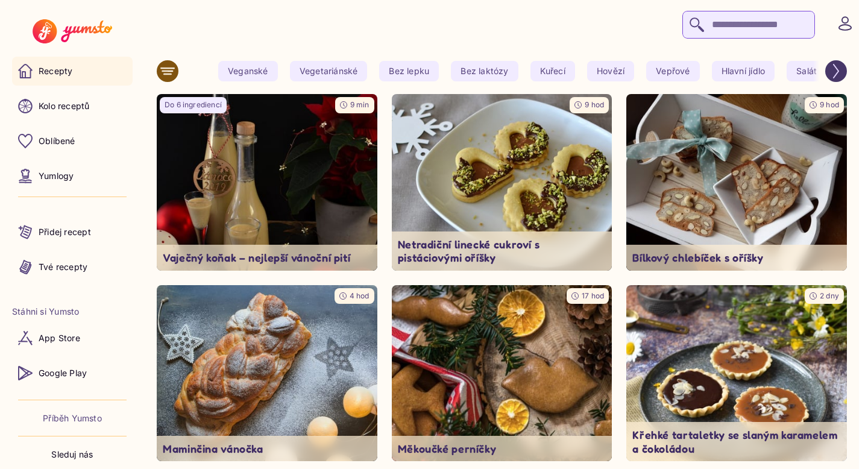 Image resolution: width=868 pixels, height=469 pixels. Describe the element at coordinates (247, 71) in the screenshot. I see `yumsto-tag: Veganské` at that location.